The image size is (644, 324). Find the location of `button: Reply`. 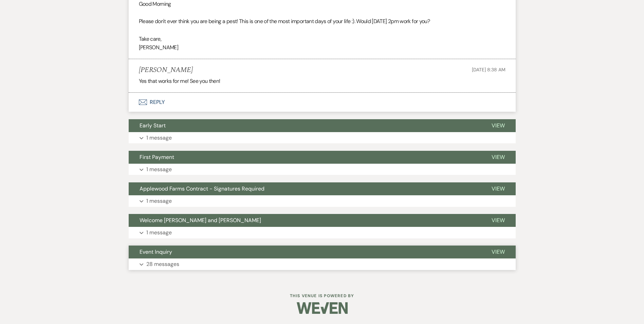

button: Reply is located at coordinates (322, 102).